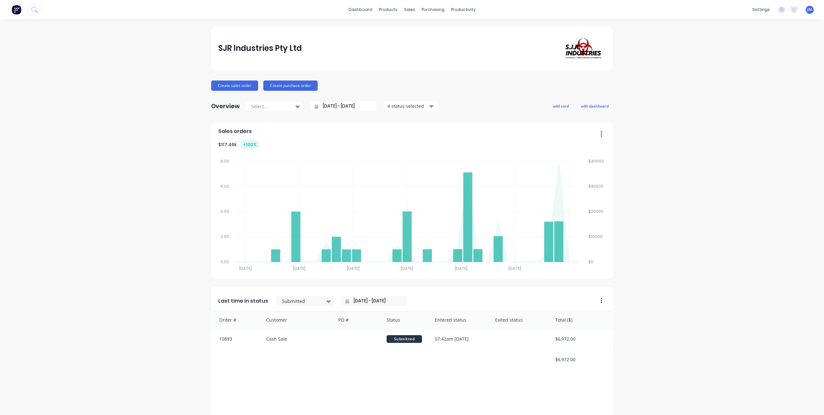  I want to click on tspan: $10000, so click(596, 237).